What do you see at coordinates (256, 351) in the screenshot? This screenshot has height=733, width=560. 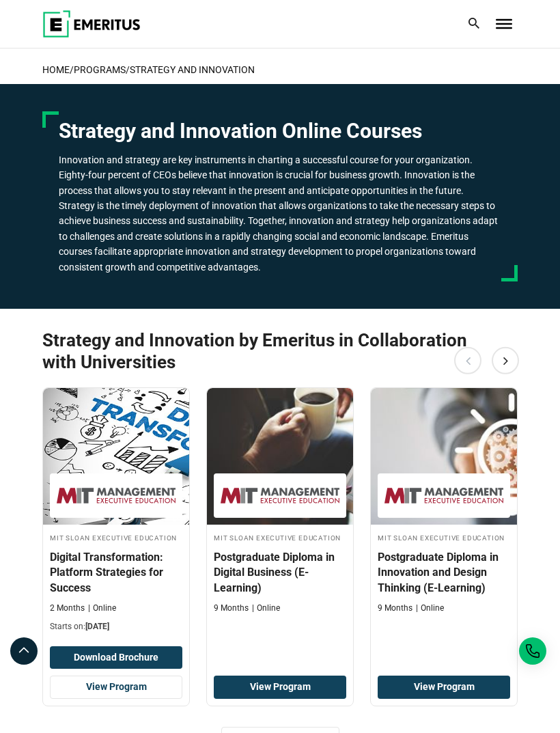 I see `h2: Strategy and Innovation by Emeritus in Collaboration with Universities` at bounding box center [256, 351].